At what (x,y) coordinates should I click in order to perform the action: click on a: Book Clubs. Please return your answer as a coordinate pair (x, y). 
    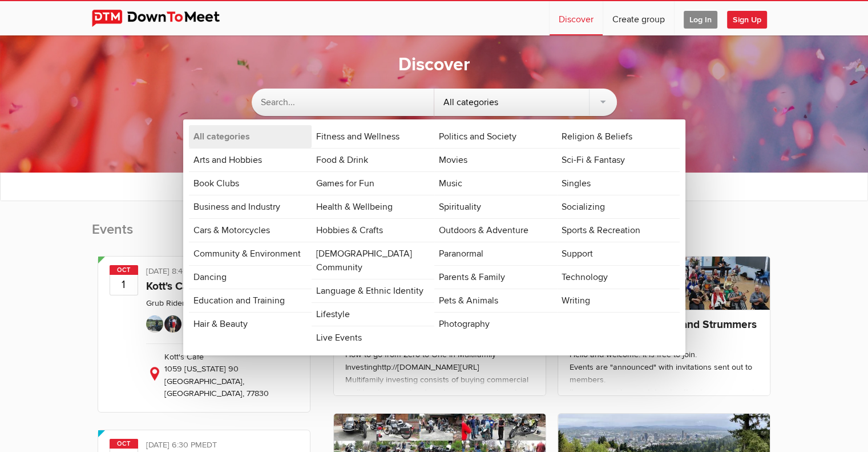
    Looking at the image, I should click on (250, 184).